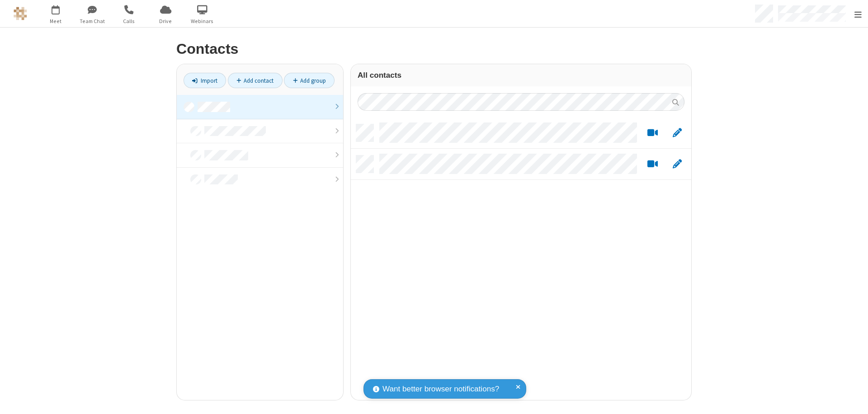 The height and width of the screenshot is (414, 868). I want to click on h3: All contacts, so click(521, 75).